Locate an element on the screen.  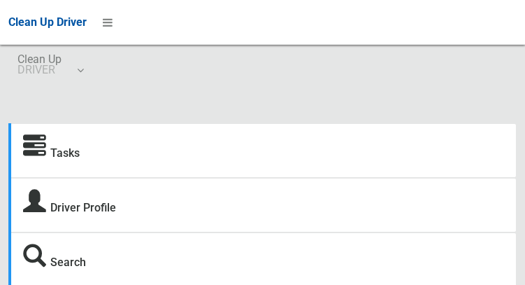
a: Driver Profile is located at coordinates (83, 207).